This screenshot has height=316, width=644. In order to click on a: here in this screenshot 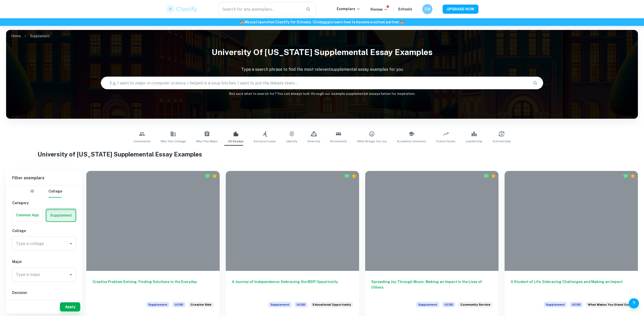, I will do `click(325, 22)`.